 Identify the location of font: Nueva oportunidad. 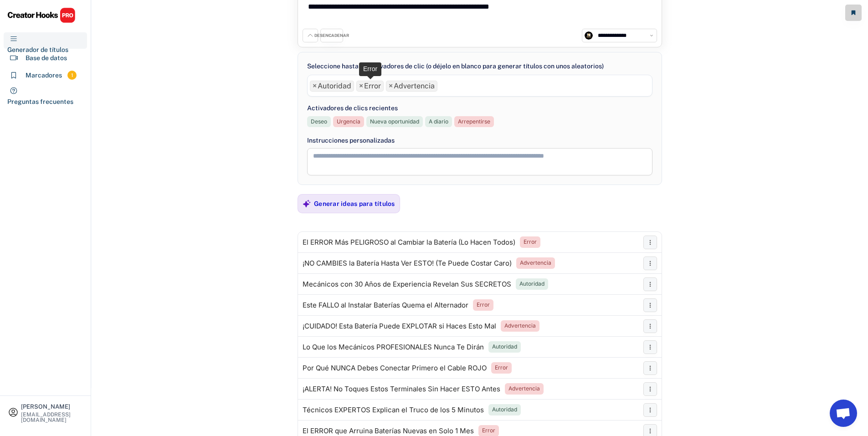
(394, 121).